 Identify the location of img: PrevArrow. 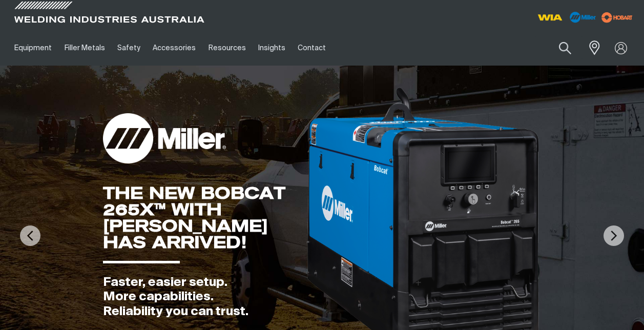
(31, 235).